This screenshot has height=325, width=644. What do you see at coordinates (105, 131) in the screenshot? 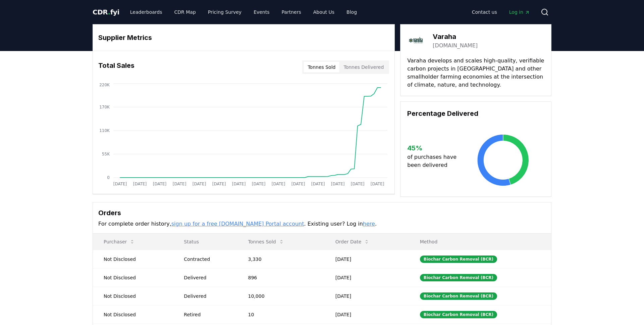
I see `tspan: 110K` at bounding box center [105, 131].